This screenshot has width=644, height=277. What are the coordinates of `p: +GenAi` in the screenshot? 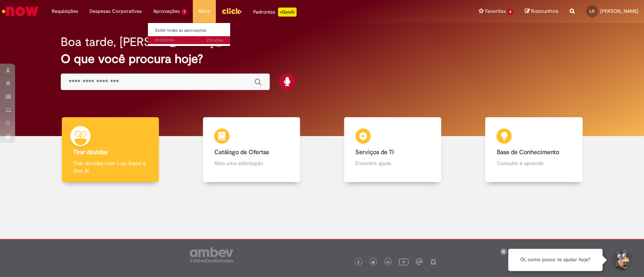 It's located at (287, 12).